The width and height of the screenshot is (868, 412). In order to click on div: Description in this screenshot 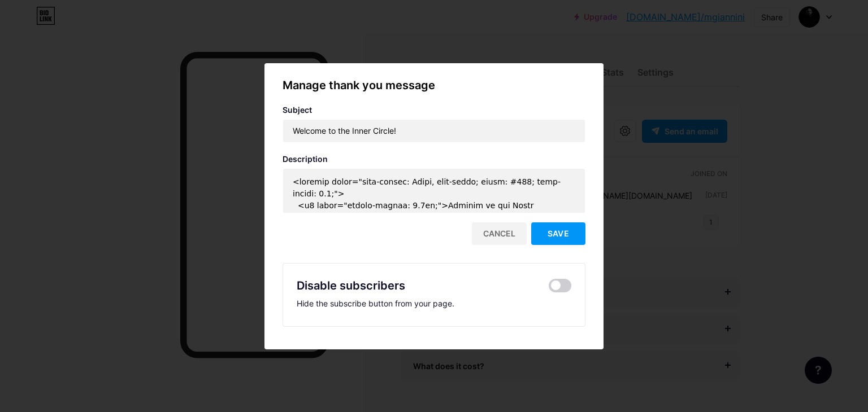, I will do `click(434, 159)`.